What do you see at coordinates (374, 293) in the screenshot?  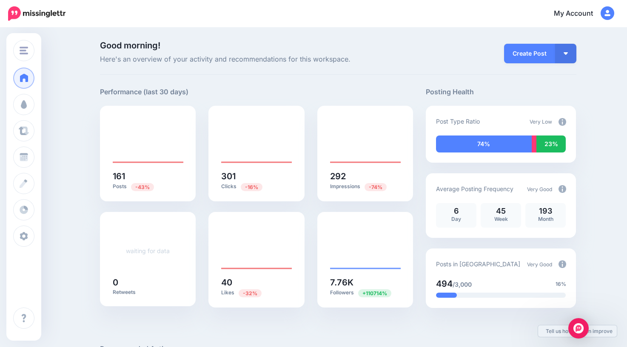 I see `span: Previous period: 7` at bounding box center [374, 293].